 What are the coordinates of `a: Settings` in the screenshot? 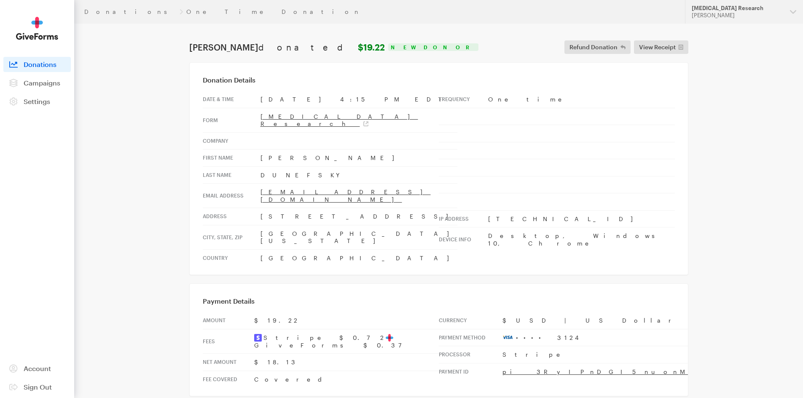 It's located at (37, 102).